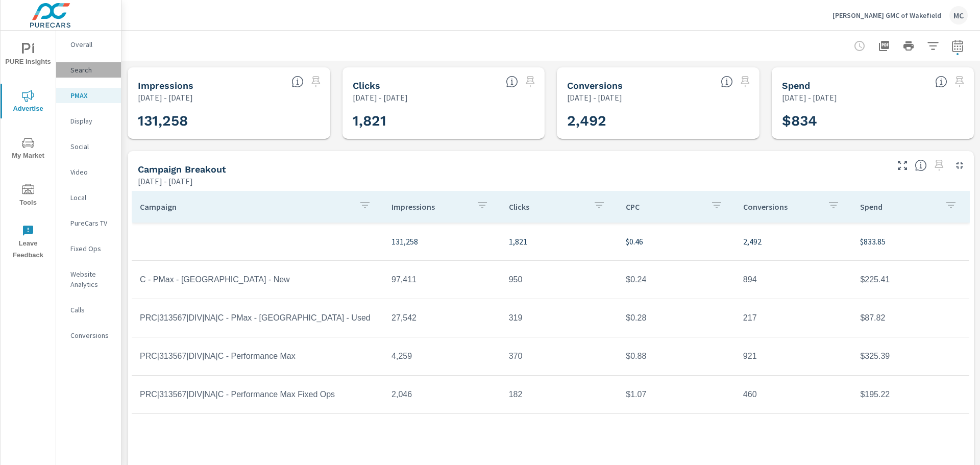  What do you see at coordinates (229, 121) in the screenshot?
I see `h3: 131,258` at bounding box center [229, 121].